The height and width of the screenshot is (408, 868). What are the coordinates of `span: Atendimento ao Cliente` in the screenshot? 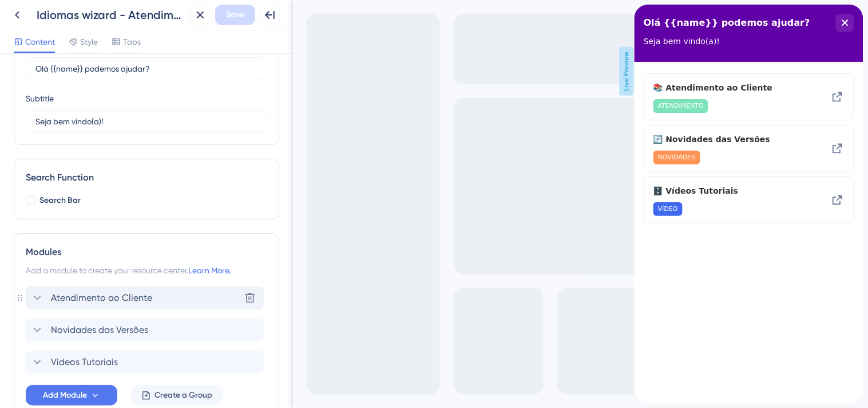 It's located at (101, 298).